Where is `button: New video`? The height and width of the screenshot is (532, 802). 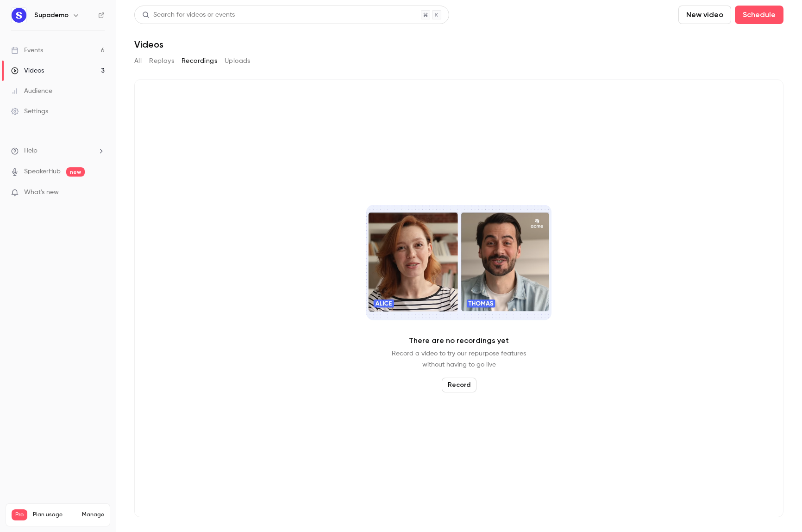 button: New video is located at coordinates (705, 14).